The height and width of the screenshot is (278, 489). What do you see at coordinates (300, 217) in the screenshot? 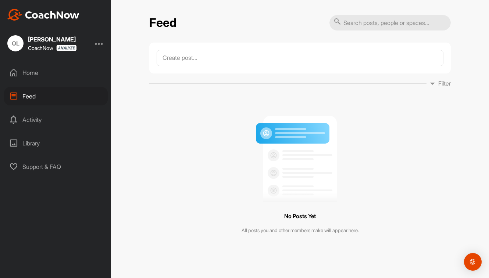
I see `h3: No Posts Yet` at bounding box center [300, 217].